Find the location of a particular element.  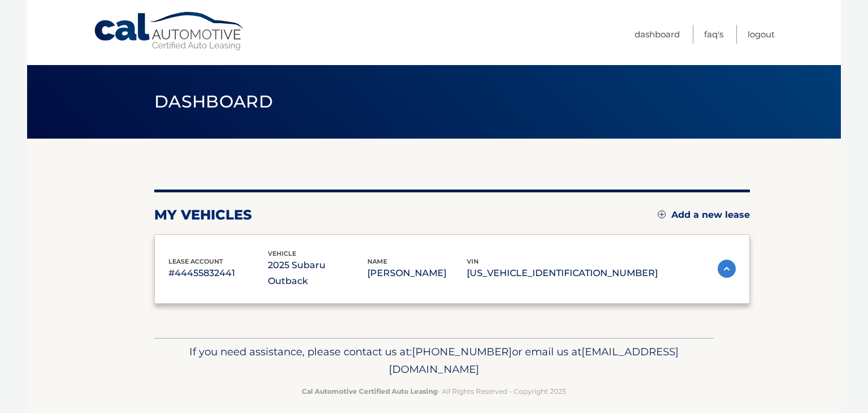

a: Dashboard is located at coordinates (657, 34).